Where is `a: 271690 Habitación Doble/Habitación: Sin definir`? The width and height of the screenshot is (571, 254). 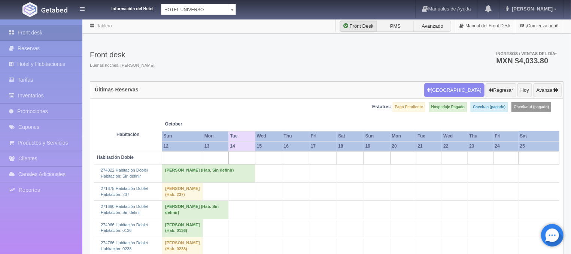
a: 271690 Habitación Doble/Habitación: Sin definir is located at coordinates (124, 209).